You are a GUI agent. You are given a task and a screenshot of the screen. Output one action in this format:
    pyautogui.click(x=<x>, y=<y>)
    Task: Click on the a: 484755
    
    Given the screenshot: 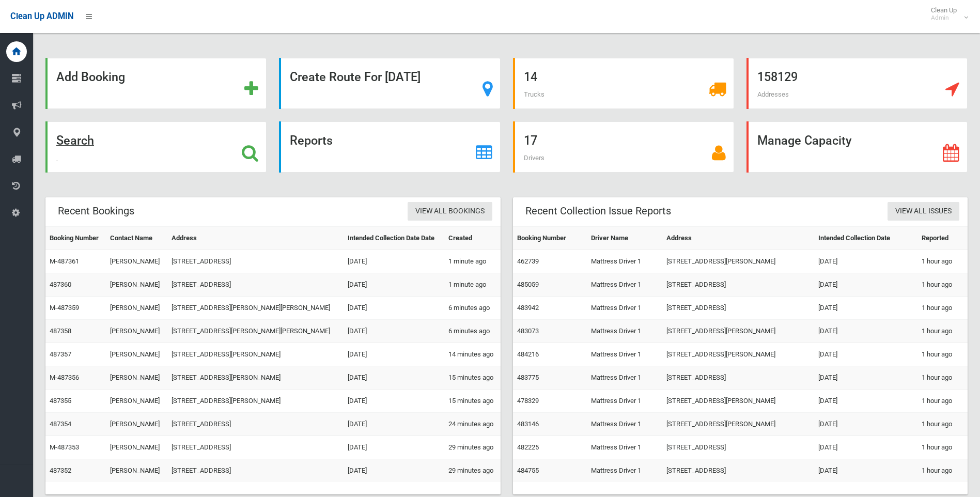 What is the action you would take?
    pyautogui.click(x=528, y=470)
    